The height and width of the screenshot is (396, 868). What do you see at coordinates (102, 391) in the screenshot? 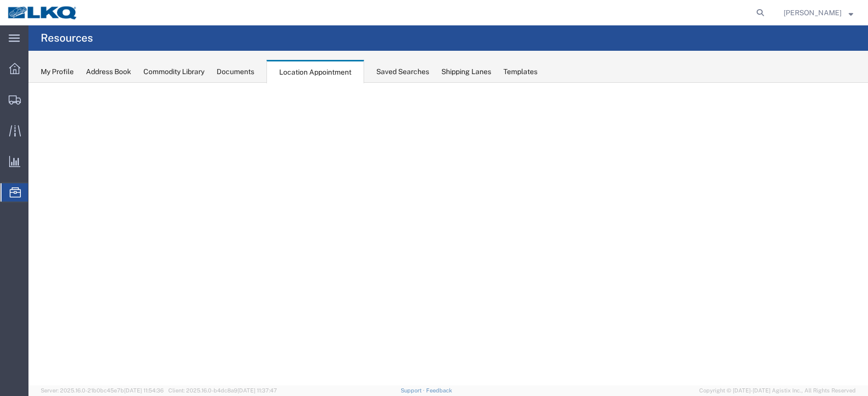
I see `span: Server: 2025.16.0-21b0bc45e7b` at bounding box center [102, 391].